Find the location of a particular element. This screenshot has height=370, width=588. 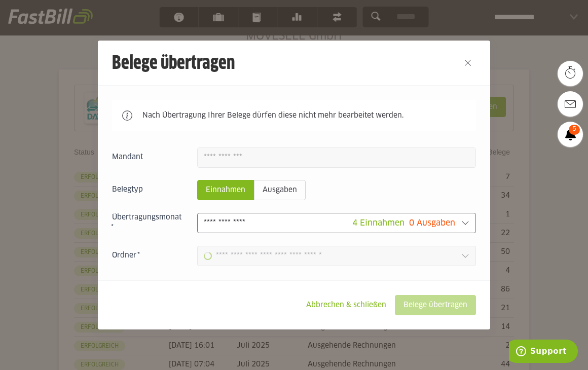

span: 5 is located at coordinates (574, 130).